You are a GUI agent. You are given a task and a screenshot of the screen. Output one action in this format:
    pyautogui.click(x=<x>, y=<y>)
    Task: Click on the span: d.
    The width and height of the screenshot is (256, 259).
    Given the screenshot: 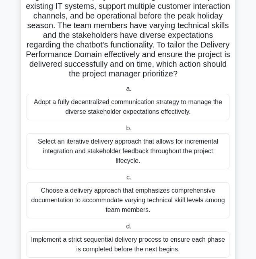 What is the action you would take?
    pyautogui.click(x=129, y=226)
    